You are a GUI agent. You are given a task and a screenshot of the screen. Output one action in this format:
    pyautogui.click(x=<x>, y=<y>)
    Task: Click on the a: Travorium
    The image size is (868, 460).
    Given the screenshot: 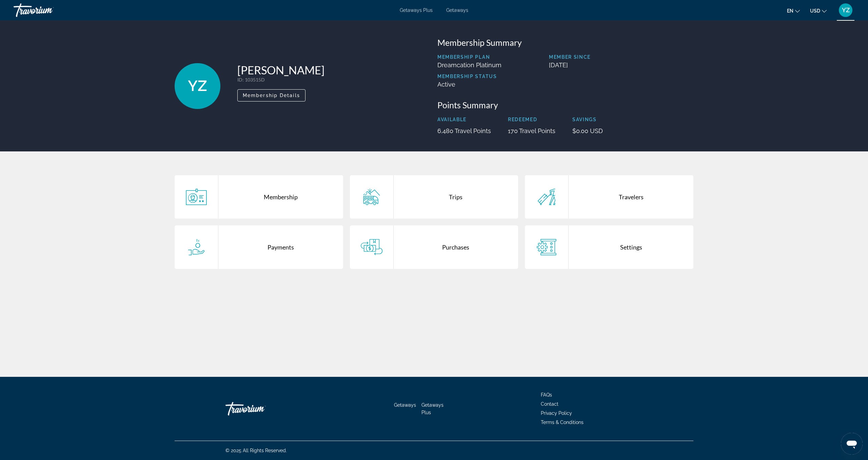 What is the action you would take?
    pyautogui.click(x=47, y=10)
    